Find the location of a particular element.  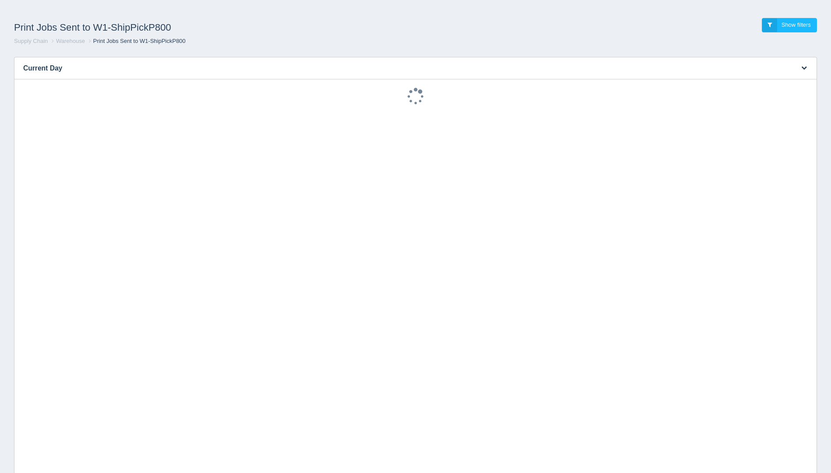

a: Supply Chain is located at coordinates (31, 41).